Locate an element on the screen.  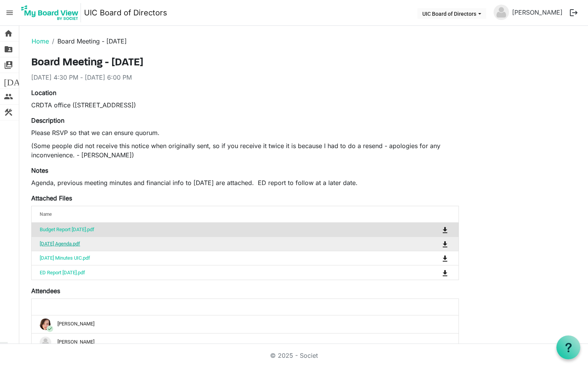
a: Home is located at coordinates (40, 41).